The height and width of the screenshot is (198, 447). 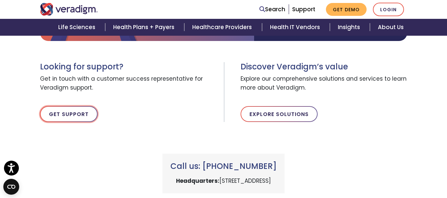 I want to click on a: Search, so click(x=272, y=9).